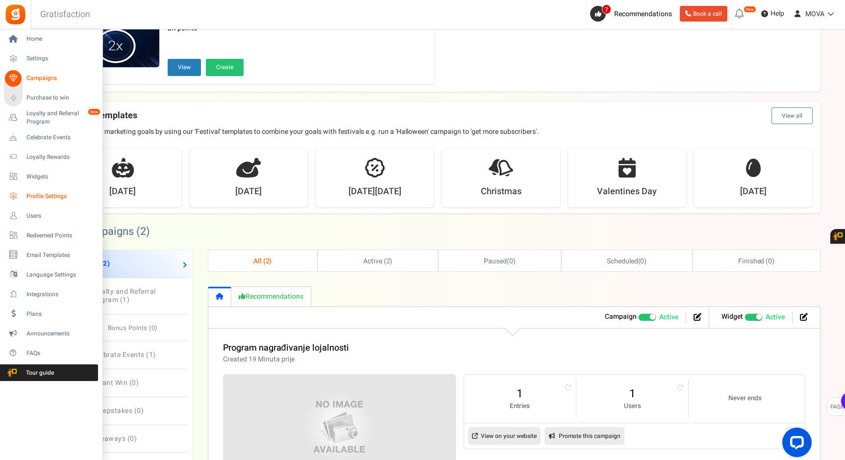 Image resolution: width=845 pixels, height=460 pixels. What do you see at coordinates (504, 436) in the screenshot?
I see `a: View on your website` at bounding box center [504, 436].